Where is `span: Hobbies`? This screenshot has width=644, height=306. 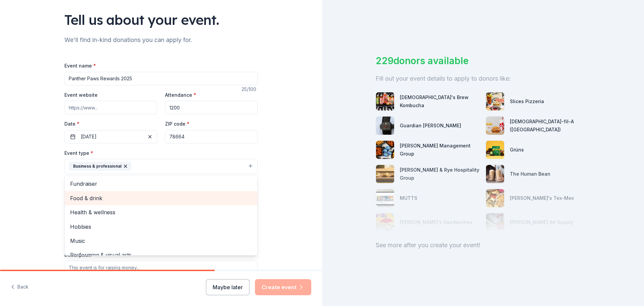
span: Hobbies is located at coordinates (161, 227).